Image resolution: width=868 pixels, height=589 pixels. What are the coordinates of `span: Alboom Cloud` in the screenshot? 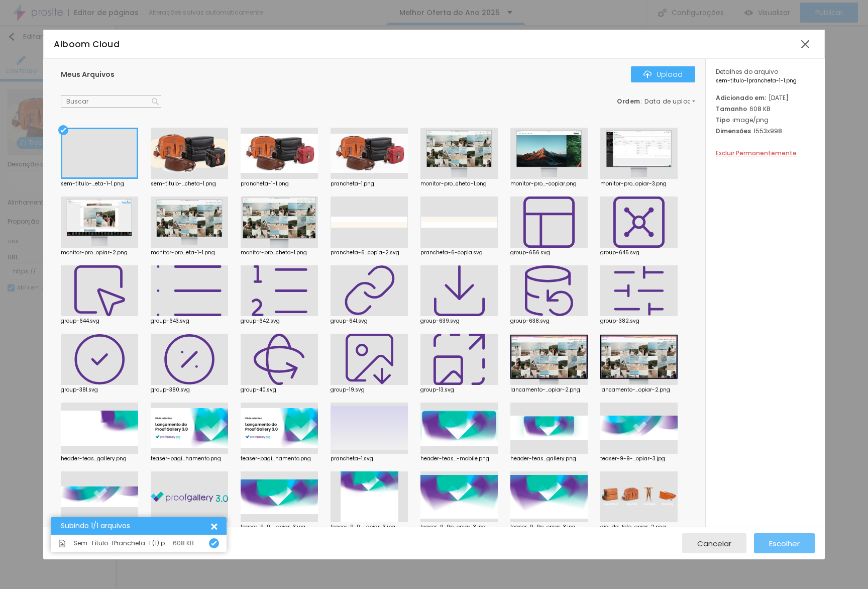 It's located at (87, 45).